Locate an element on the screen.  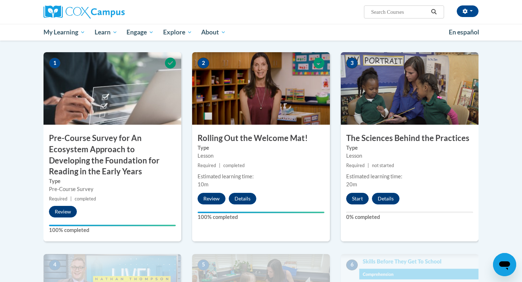
span: 4 is located at coordinates (55, 265).